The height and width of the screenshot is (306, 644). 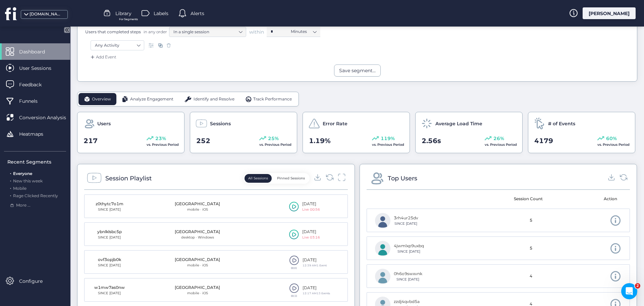 What do you see at coordinates (35, 84) in the screenshot?
I see `span: Feedback` at bounding box center [35, 84].